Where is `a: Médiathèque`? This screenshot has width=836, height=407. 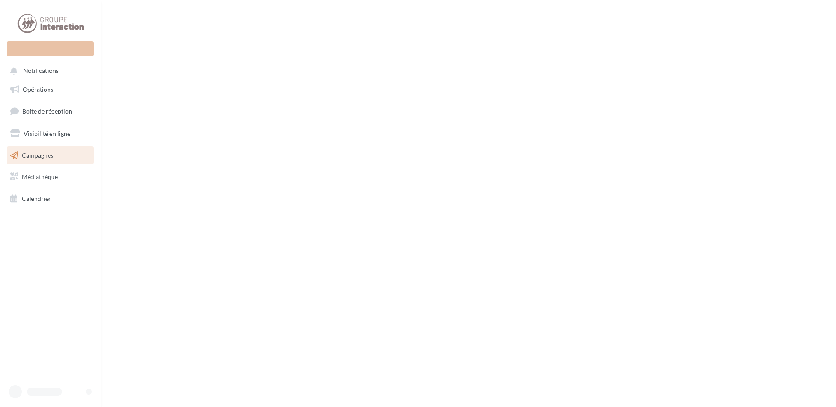
a: Médiathèque is located at coordinates (50, 177).